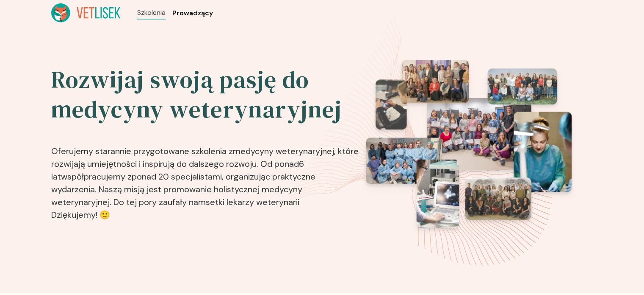 The image size is (644, 295). What do you see at coordinates (193, 13) in the screenshot?
I see `span: Prowadzący` at bounding box center [193, 13].